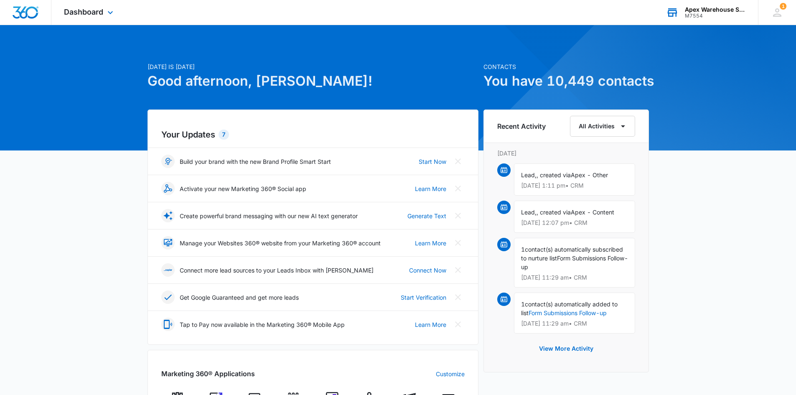 The width and height of the screenshot is (796, 395). I want to click on a: Connect Now, so click(427, 270).